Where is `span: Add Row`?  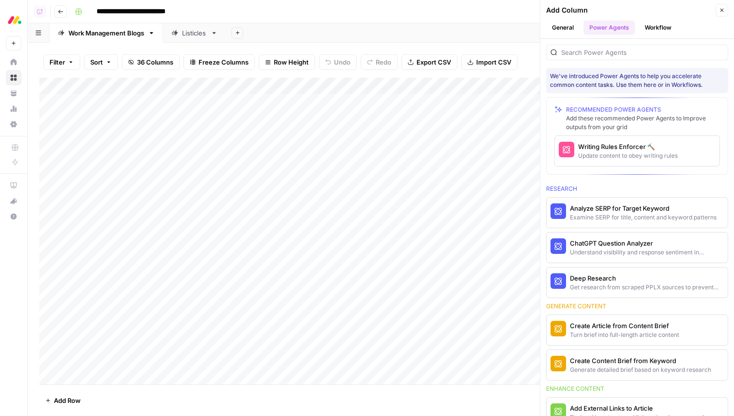
span: Add Row is located at coordinates (67, 400).